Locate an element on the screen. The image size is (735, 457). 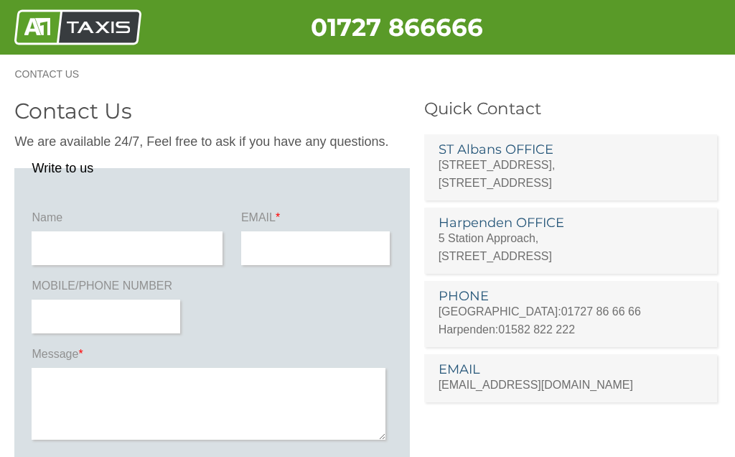
h2: Contact Us is located at coordinates (212, 111).